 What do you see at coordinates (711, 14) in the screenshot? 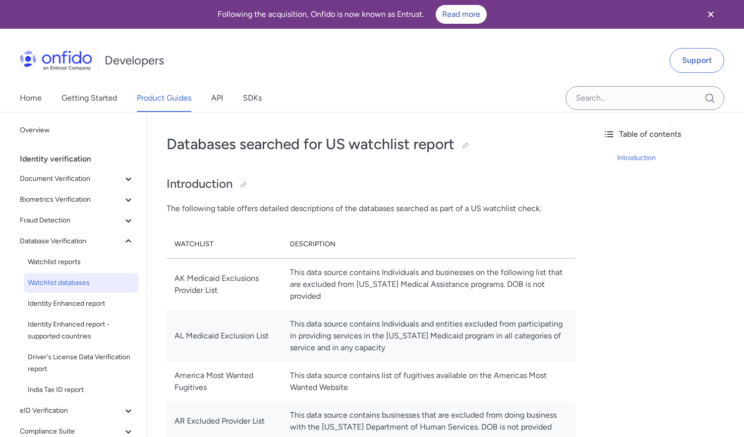
I see `button: Close banner` at bounding box center [711, 14].